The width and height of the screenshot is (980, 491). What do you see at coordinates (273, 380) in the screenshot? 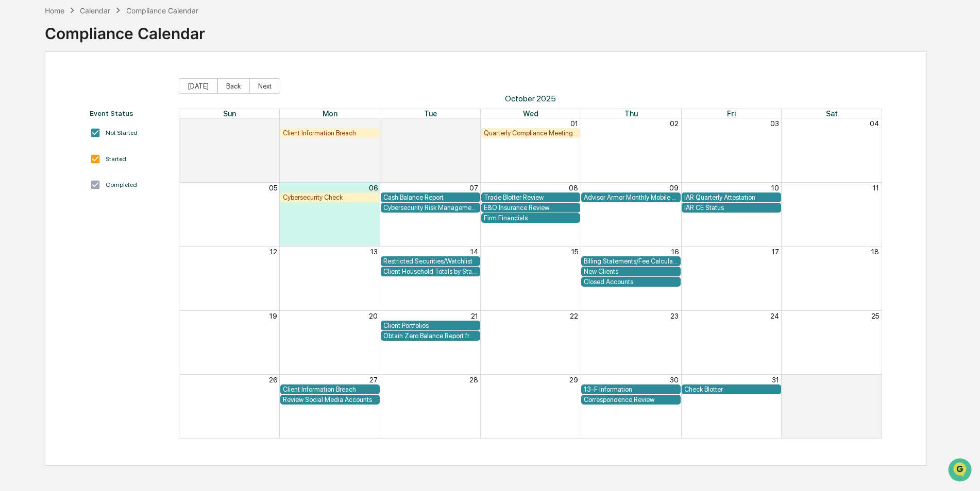
I see `button: 26` at bounding box center [273, 380].